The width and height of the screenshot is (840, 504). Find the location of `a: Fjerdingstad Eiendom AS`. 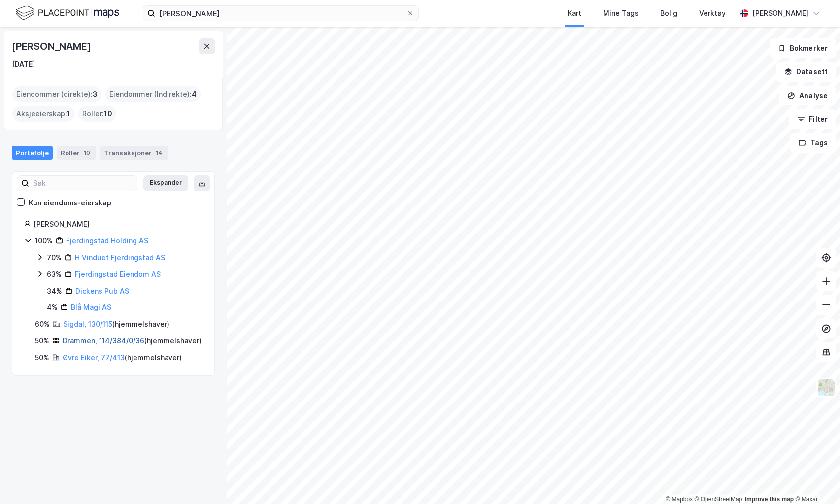

a: Fjerdingstad Eiendom AS is located at coordinates (118, 273).